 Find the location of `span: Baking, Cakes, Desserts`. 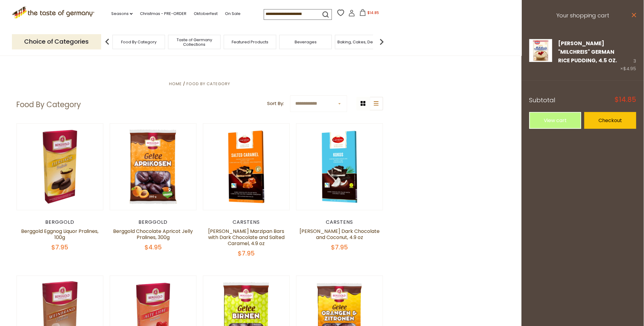

span: Baking, Cakes, Desserts is located at coordinates (361, 42).